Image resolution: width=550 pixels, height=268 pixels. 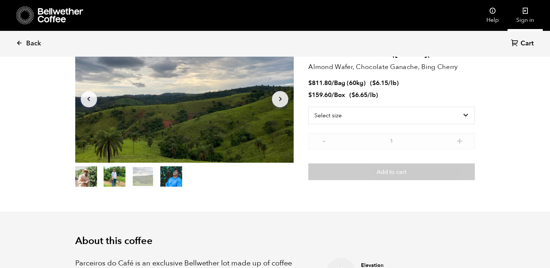 What do you see at coordinates (360, 95) in the screenshot?
I see `bdi: 6.65` at bounding box center [360, 95].